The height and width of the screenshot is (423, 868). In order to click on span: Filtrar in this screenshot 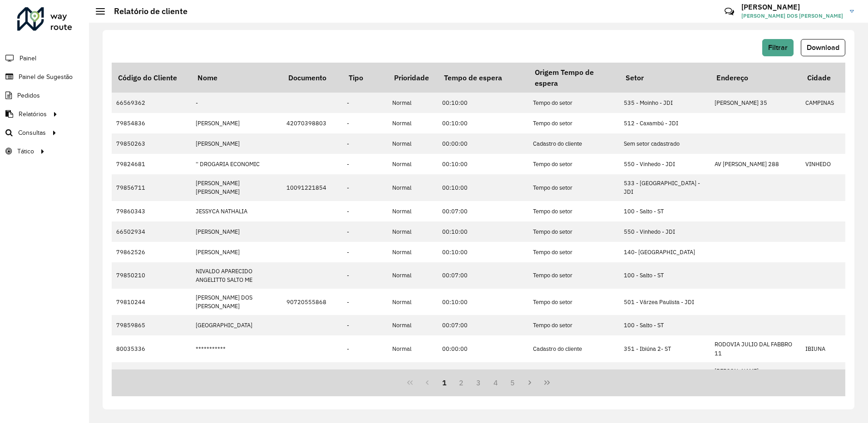, I will do `click(778, 47)`.